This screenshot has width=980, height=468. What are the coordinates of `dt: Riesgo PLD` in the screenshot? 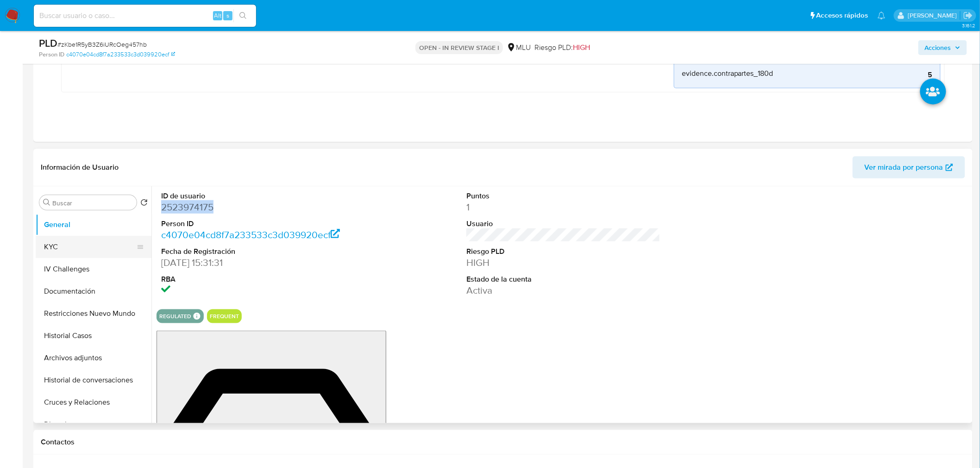 It's located at (563, 251).